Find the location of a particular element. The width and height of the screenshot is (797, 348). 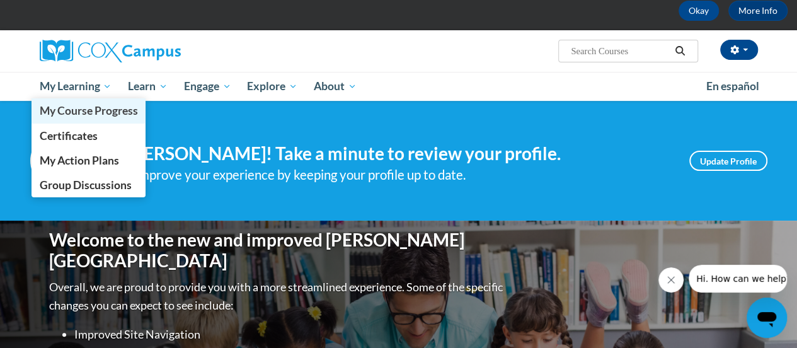

span: Certificates is located at coordinates (68, 135).